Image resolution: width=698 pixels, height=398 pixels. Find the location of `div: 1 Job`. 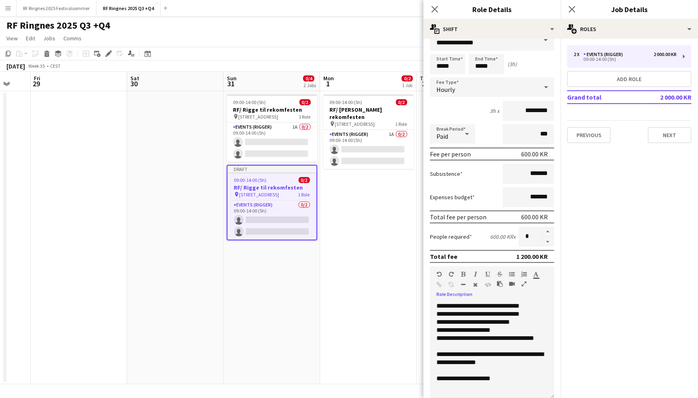

div: 1 Job is located at coordinates (407, 85).